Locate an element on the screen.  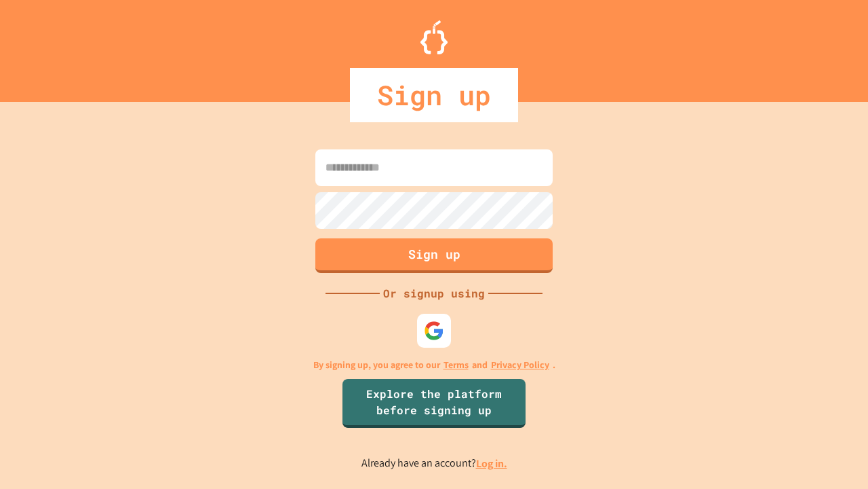
div: Or signup using is located at coordinates (434, 293).